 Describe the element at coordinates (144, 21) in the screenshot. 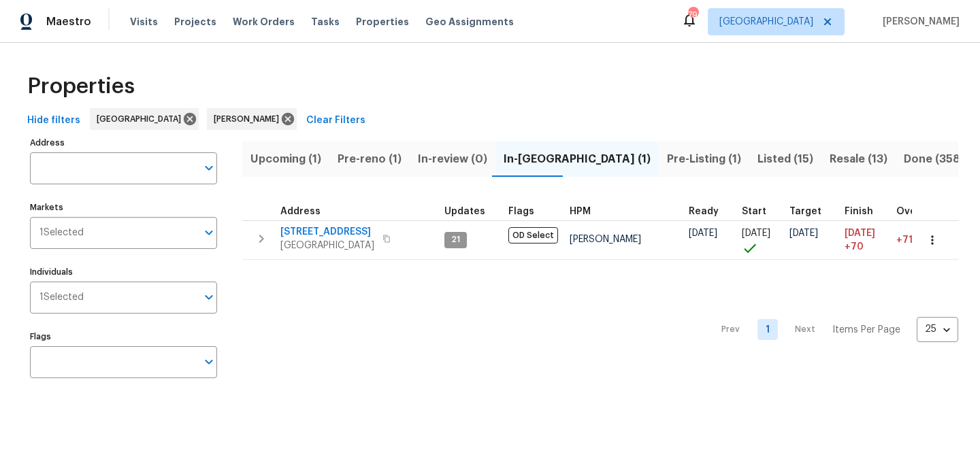

I see `span: Visits` at that location.